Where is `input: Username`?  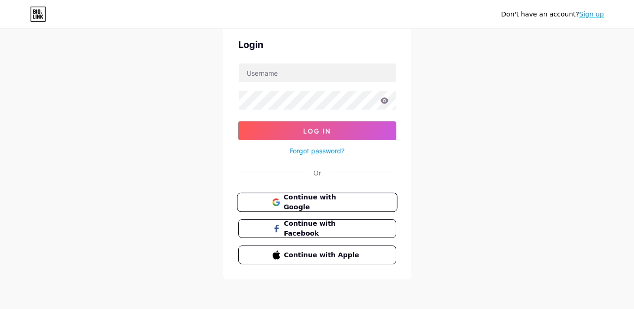 input: Username is located at coordinates (317, 73).